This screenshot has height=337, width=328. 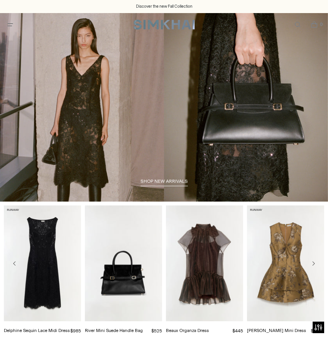 What do you see at coordinates (164, 7) in the screenshot?
I see `a: Discover the new Fall Collection` at bounding box center [164, 7].